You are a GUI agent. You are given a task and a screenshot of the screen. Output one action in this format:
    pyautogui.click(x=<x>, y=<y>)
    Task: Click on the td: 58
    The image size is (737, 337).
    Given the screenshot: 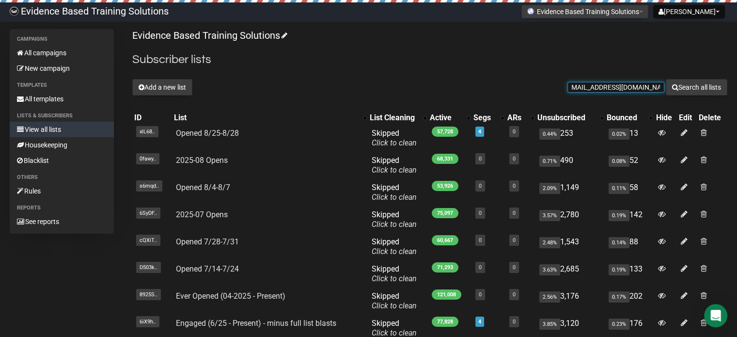 What is the action you would take?
    pyautogui.click(x=629, y=192)
    